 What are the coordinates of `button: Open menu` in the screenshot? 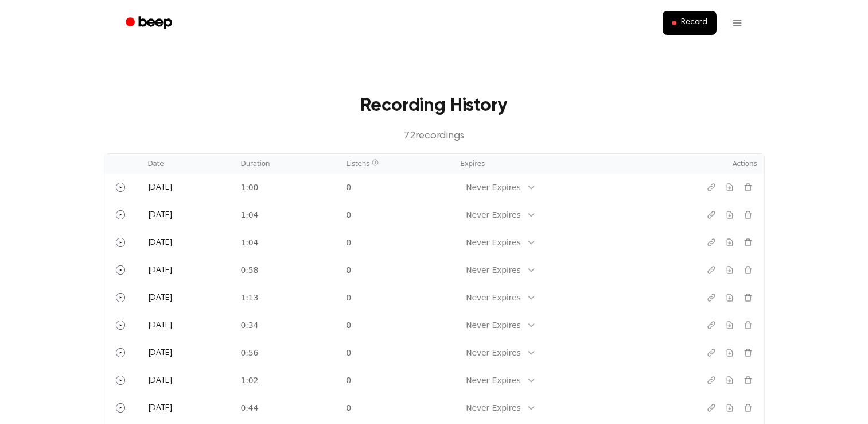 It's located at (737, 23).